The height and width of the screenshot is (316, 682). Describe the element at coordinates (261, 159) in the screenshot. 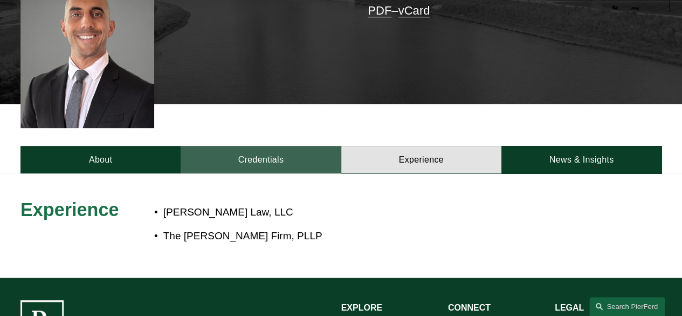

I see `a: Credentials` at that location.